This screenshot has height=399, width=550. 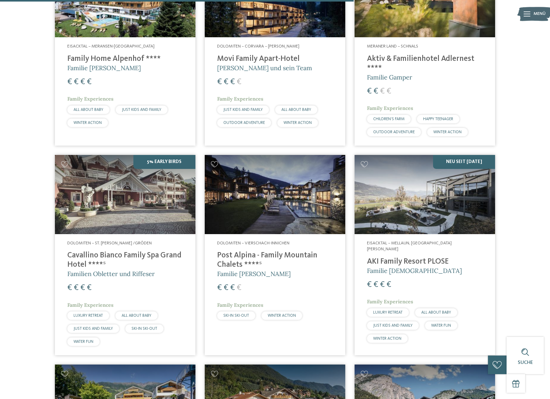 I want to click on h4: AKI Family Resort PLOSE, so click(x=425, y=262).